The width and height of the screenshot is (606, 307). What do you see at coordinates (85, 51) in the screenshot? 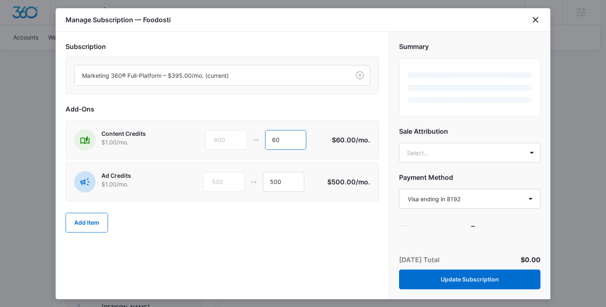
I see `img: tab_keywords_by_traffic_grey.svg` at bounding box center [85, 51].